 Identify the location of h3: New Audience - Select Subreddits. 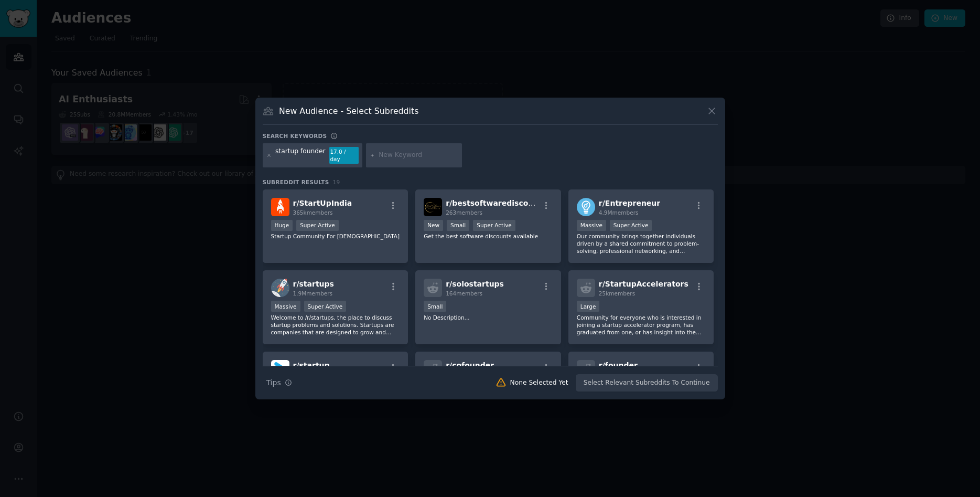
(348, 111).